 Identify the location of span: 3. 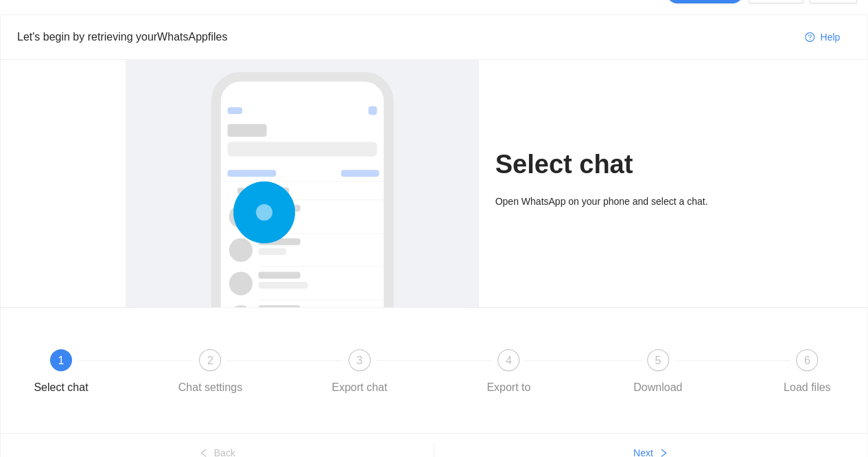
(359, 360).